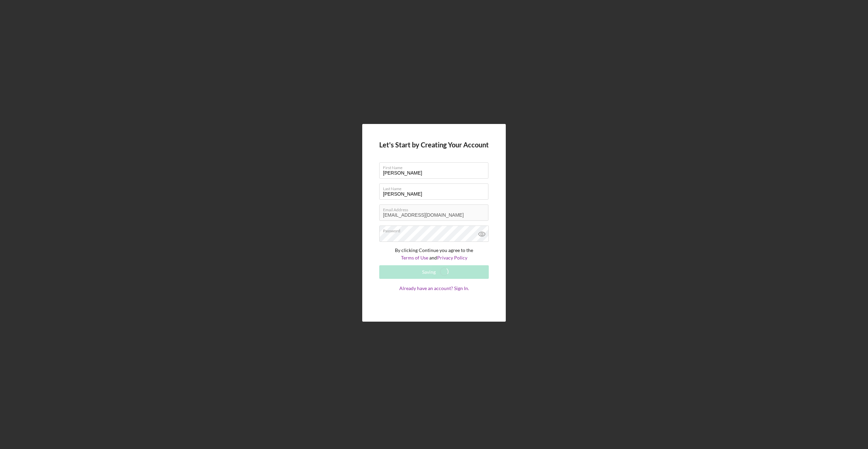  I want to click on div: Saving, so click(429, 272).